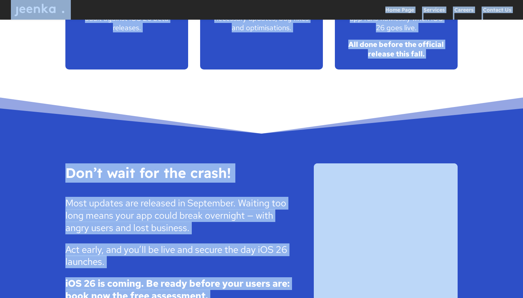 The image size is (523, 298). Describe the element at coordinates (397, 22) in the screenshot. I see `p: We resubmit and verify your app runs flawlessly when iOS 26 goes live.` at that location.